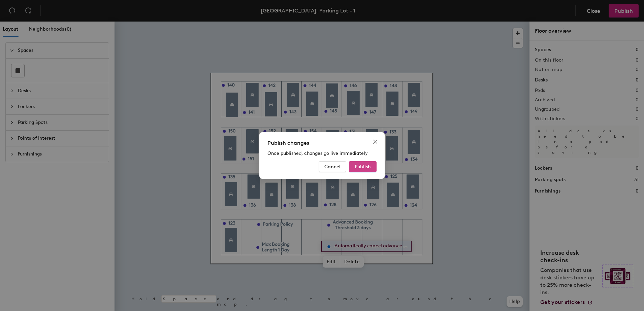 The width and height of the screenshot is (644, 311). I want to click on button: Cancel, so click(333, 167).